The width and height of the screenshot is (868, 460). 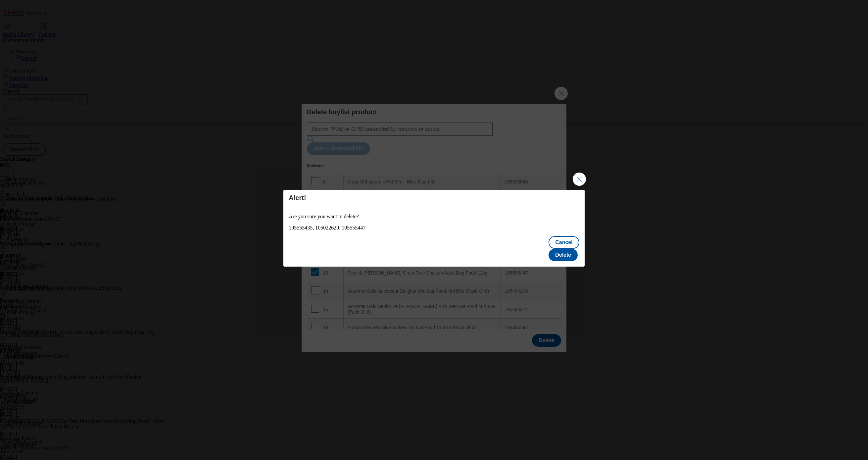 What do you see at coordinates (434, 228) in the screenshot?
I see `div: Modal` at bounding box center [434, 228].